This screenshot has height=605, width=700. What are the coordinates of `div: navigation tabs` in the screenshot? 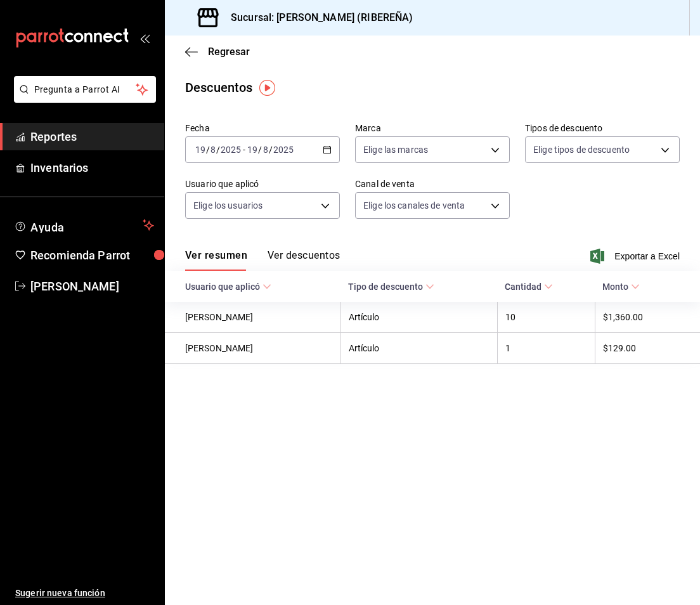 It's located at (263, 260).